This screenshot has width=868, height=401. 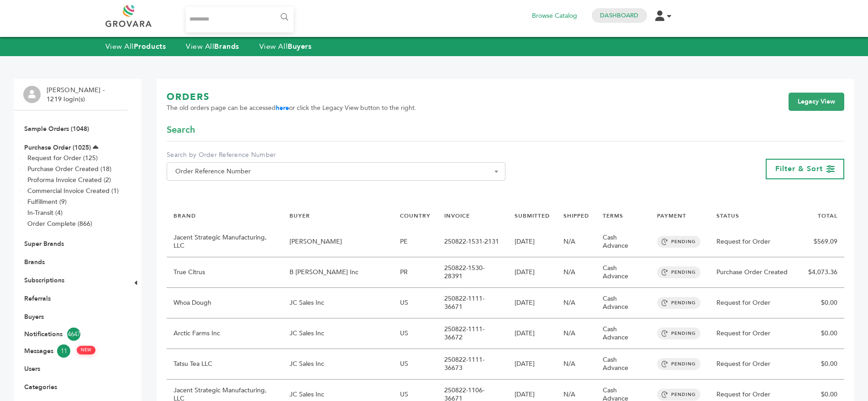 What do you see at coordinates (336, 172) in the screenshot?
I see `span: Order Reference Number` at bounding box center [336, 172].